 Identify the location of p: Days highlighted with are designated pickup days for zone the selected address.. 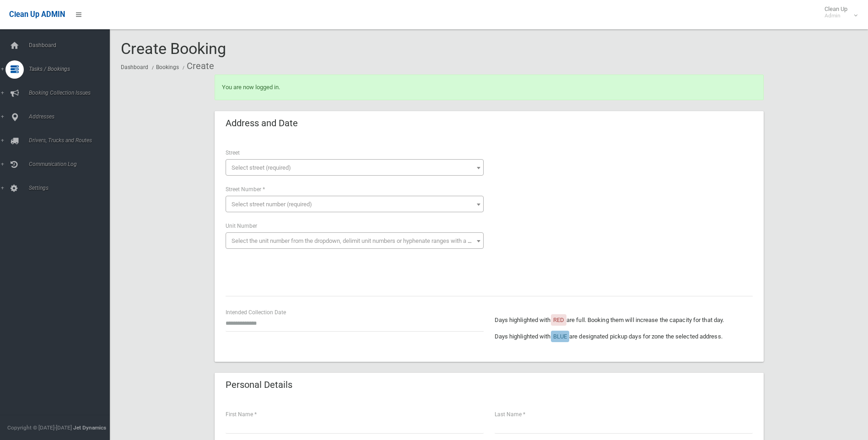
(624, 337).